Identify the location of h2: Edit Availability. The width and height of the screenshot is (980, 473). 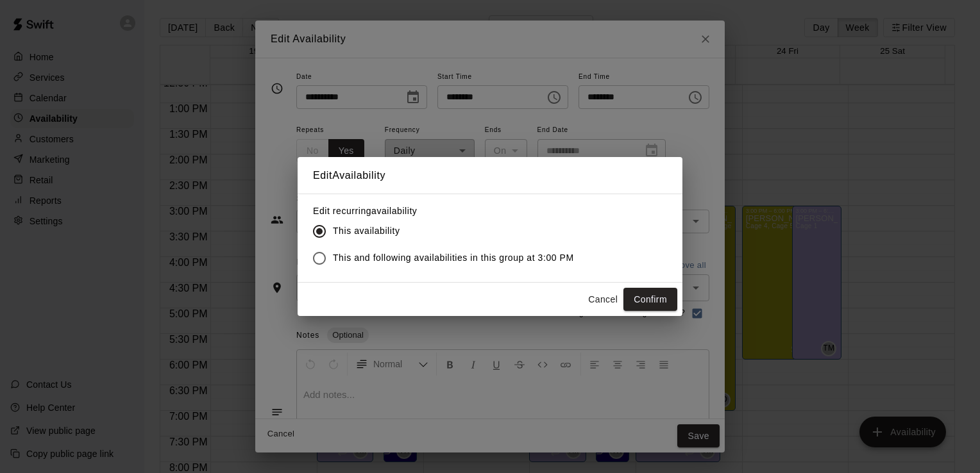
(490, 176).